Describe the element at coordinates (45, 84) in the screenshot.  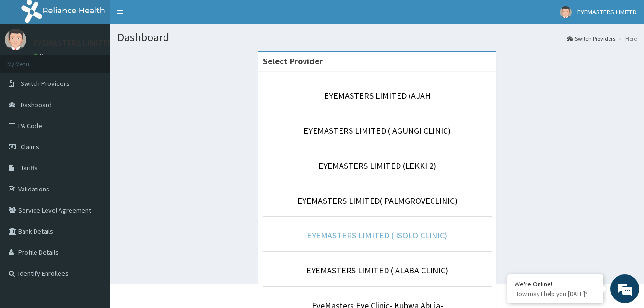
I see `span: Switch Providers` at that location.